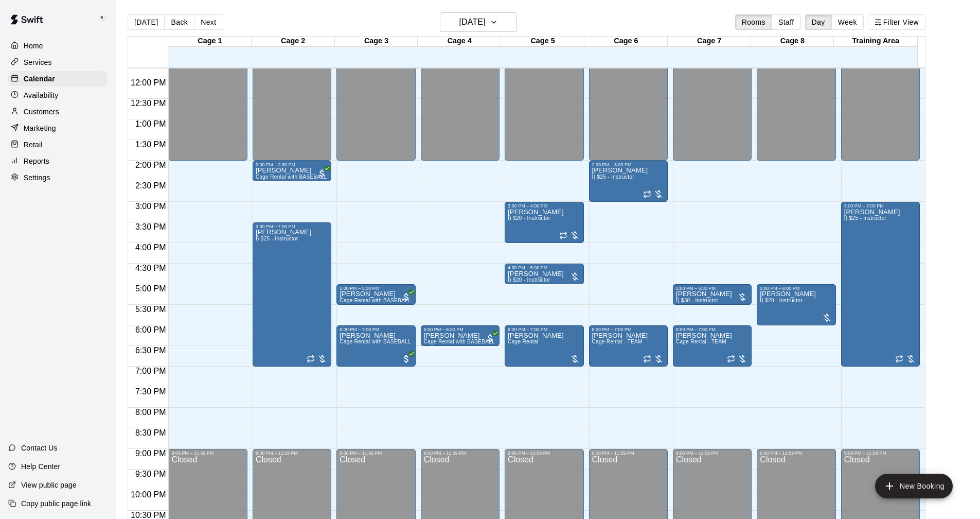 The width and height of the screenshot is (980, 519). What do you see at coordinates (151, 124) in the screenshot?
I see `span: 1:00 PM` at bounding box center [151, 124].